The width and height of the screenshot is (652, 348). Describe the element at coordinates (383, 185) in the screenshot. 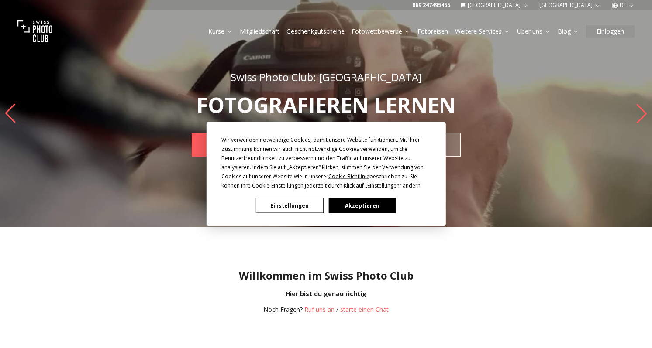

I see `span: Einstellungen` at that location.